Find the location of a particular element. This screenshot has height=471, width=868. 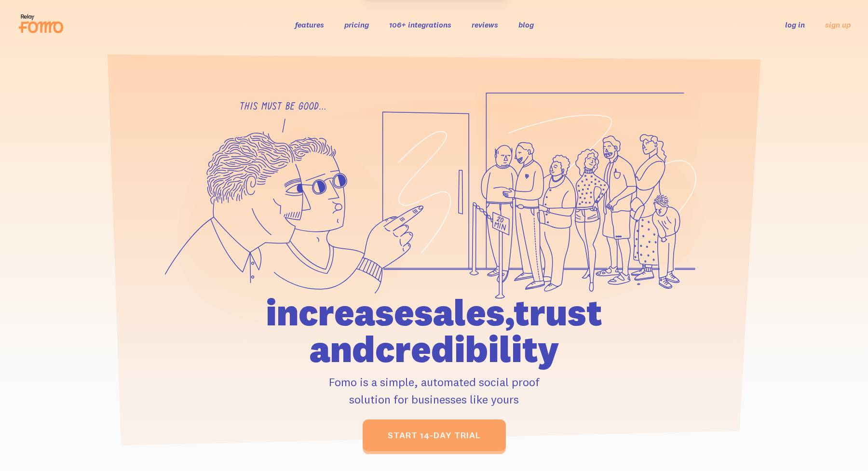

a: blog is located at coordinates (526, 25).